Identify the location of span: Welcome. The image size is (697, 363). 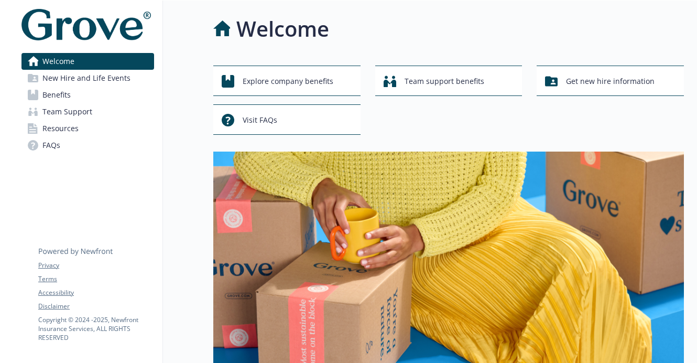
(58, 61).